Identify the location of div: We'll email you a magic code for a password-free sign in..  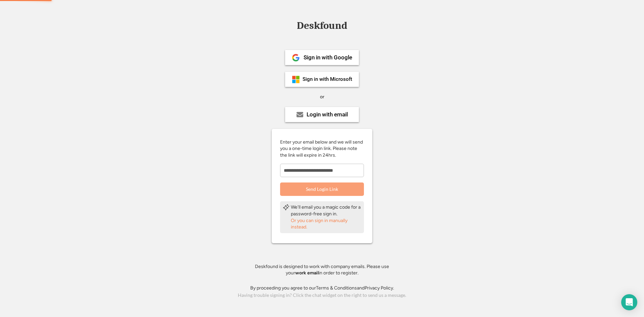
(326, 210).